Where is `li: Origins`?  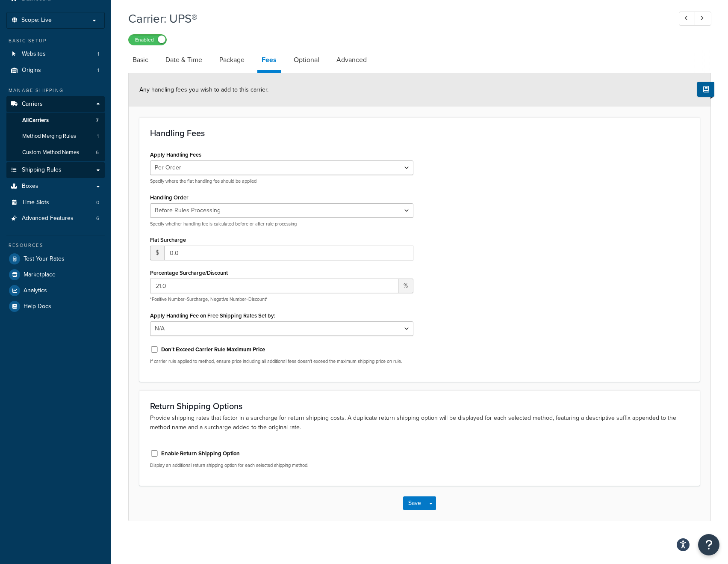
li: Origins is located at coordinates (56, 70).